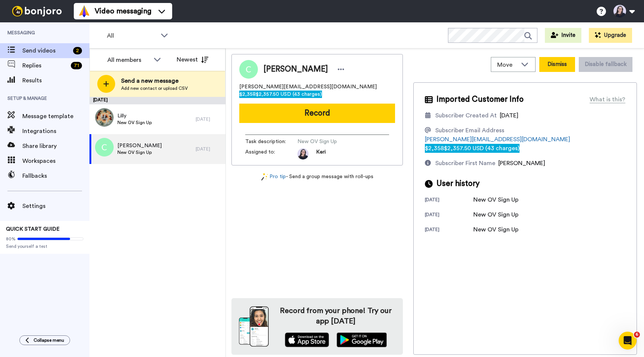 The width and height of the screenshot is (644, 357). I want to click on img: Image of Carrie, so click(249, 69).